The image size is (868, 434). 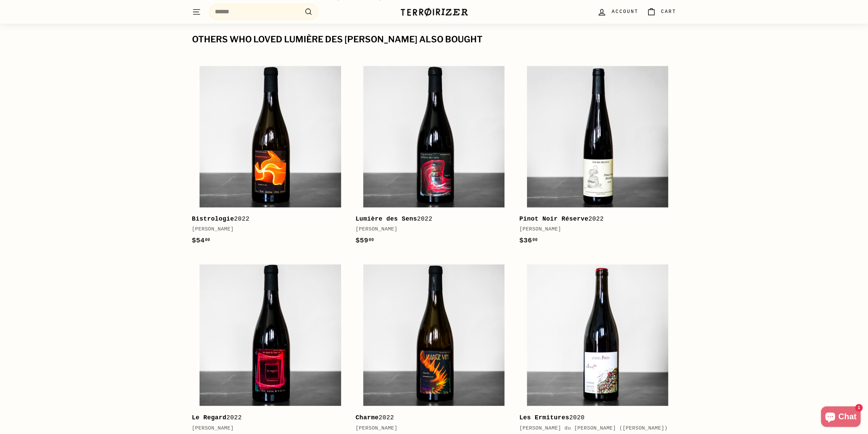 I want to click on div: 2020, so click(x=594, y=417).